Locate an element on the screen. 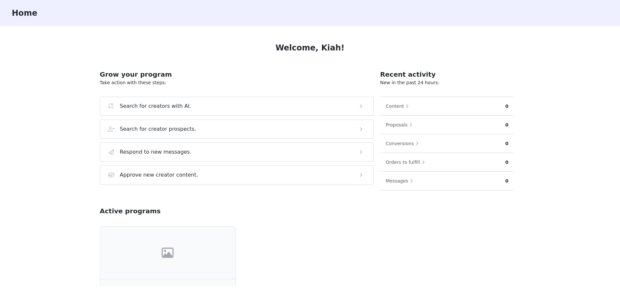 The width and height of the screenshot is (620, 307). h3: Search for creators with AI. is located at coordinates (155, 106).